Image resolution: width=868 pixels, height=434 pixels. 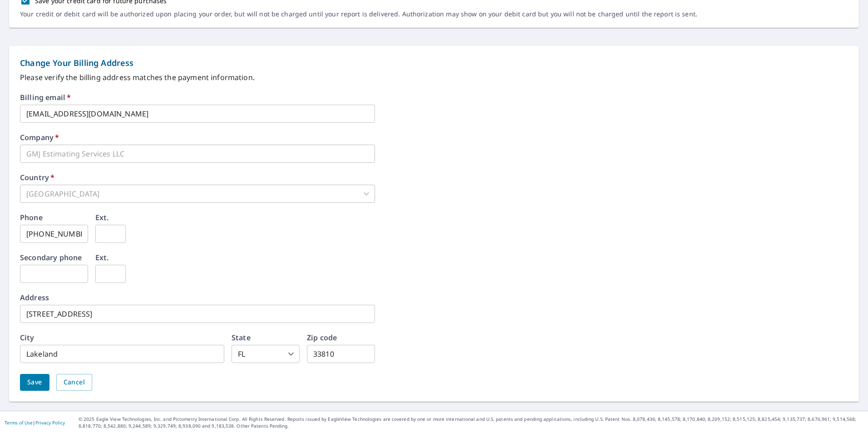 I want to click on div: FL, so click(x=266, y=353).